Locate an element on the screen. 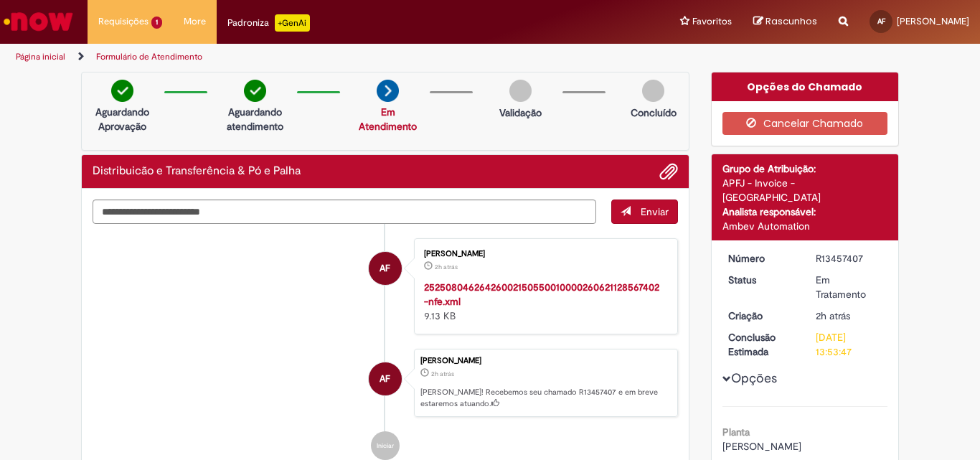 This screenshot has width=980, height=460. strong: 25250804626426002150550010000260621128567402-nfe.xml is located at coordinates (542, 294).